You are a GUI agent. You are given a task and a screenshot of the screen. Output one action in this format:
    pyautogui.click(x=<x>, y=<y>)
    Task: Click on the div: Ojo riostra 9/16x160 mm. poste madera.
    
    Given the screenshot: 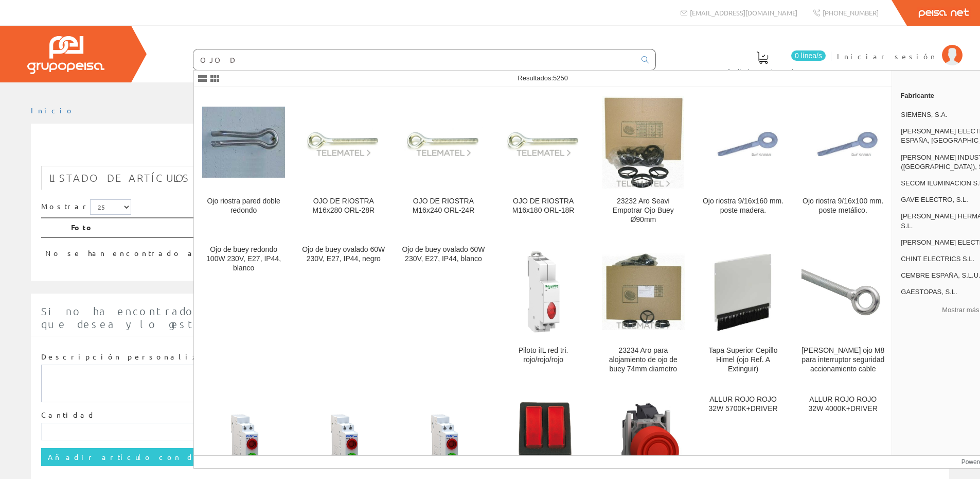 What is the action you would take?
    pyautogui.click(x=743, y=206)
    